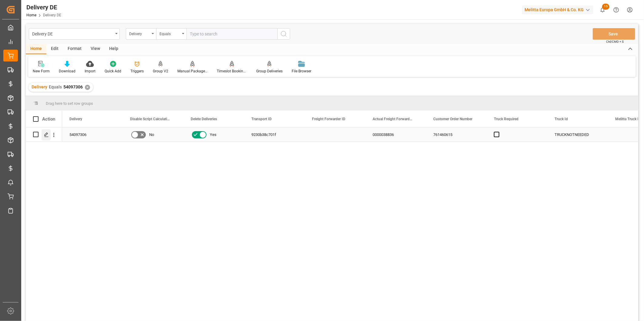 Image resolution: width=644 pixels, height=321 pixels. I want to click on span: Delete Deliveries, so click(204, 119).